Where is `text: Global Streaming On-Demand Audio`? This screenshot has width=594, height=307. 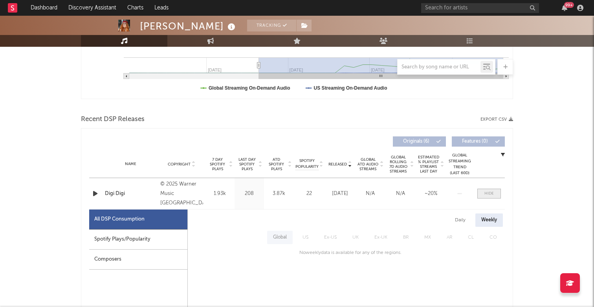 text: Global Streaming On-Demand Audio is located at coordinates (250, 88).